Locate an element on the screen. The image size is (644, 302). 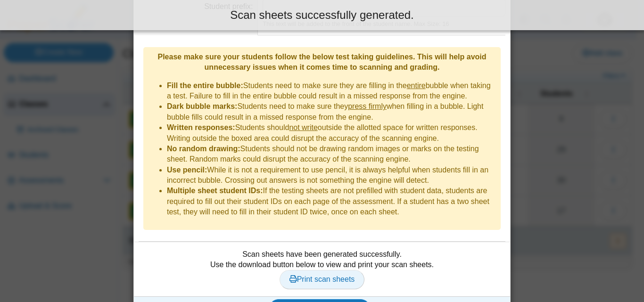
div: Scan sheets successfully generated. is located at coordinates (322, 15).